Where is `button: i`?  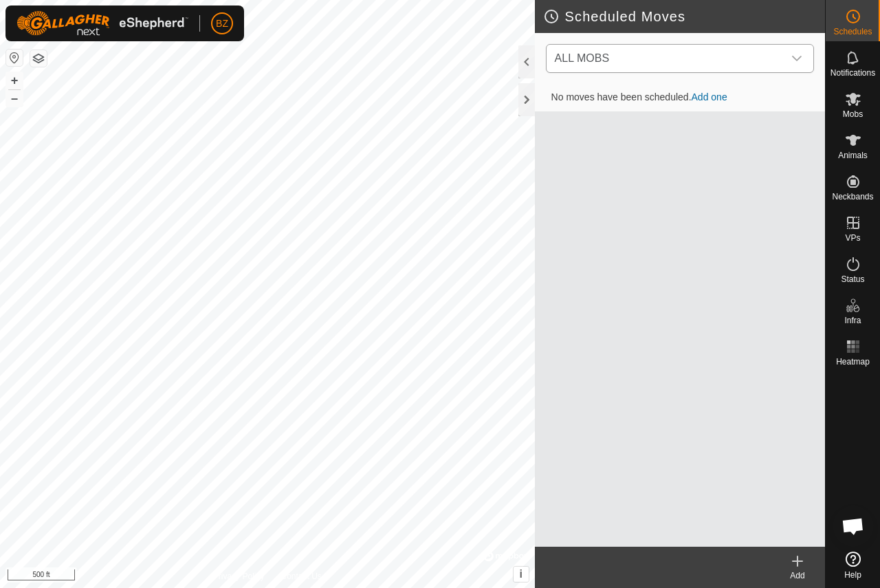
button: i is located at coordinates (521, 574).